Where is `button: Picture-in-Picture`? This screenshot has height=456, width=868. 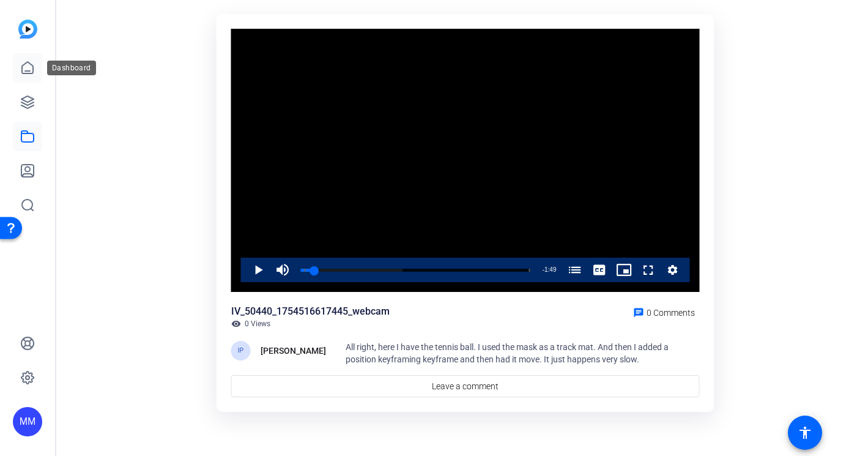
button: Picture-in-Picture is located at coordinates (624, 270).